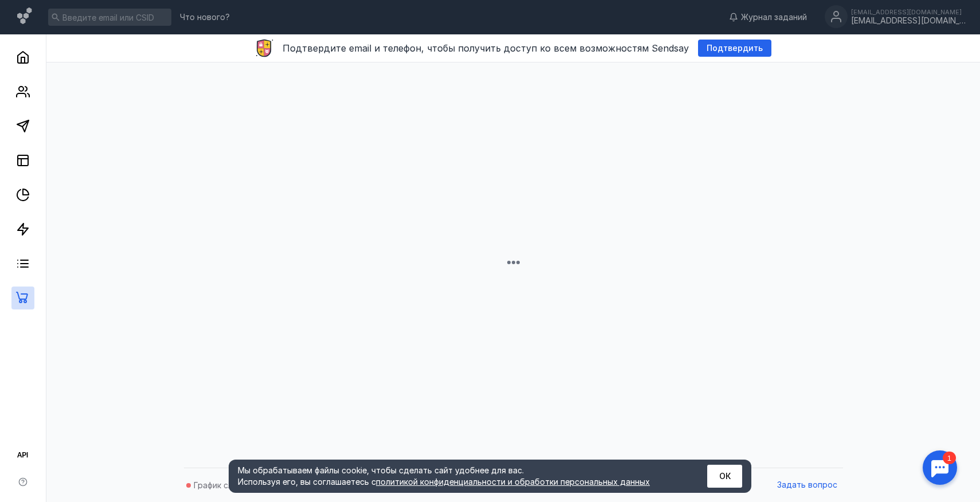  I want to click on div: 1, so click(32, 13).